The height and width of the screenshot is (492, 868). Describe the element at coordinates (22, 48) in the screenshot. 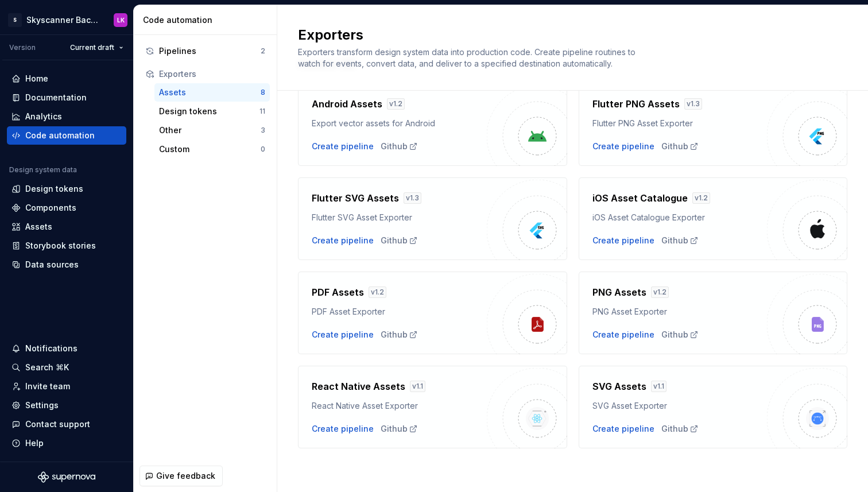

I see `div: Version` at that location.